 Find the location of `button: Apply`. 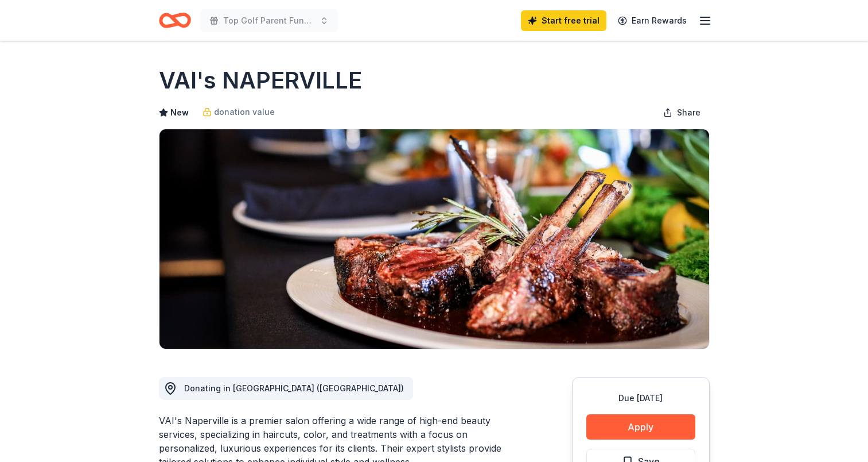

button: Apply is located at coordinates (640, 427).